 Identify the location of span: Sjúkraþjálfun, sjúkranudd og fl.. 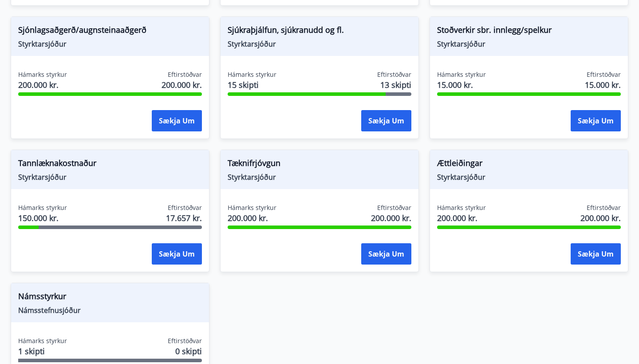
(320, 32).